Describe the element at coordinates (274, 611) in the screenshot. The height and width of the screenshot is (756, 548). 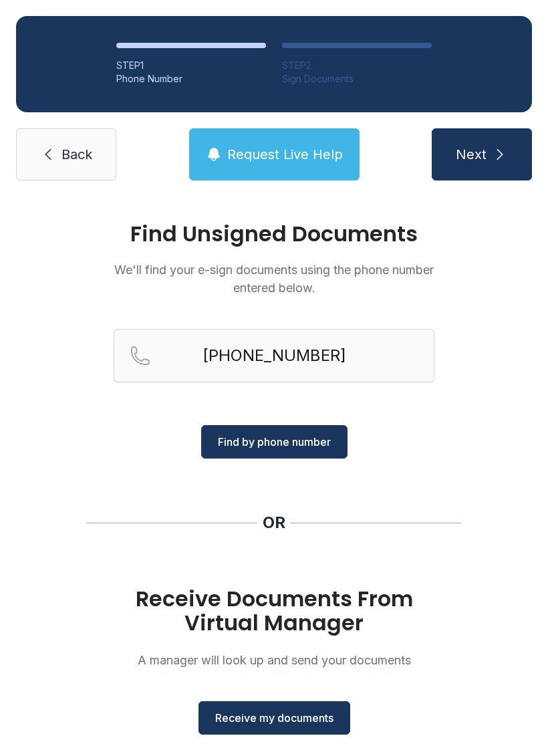
I see `h1: Receive Documents From Virtual Manager` at that location.